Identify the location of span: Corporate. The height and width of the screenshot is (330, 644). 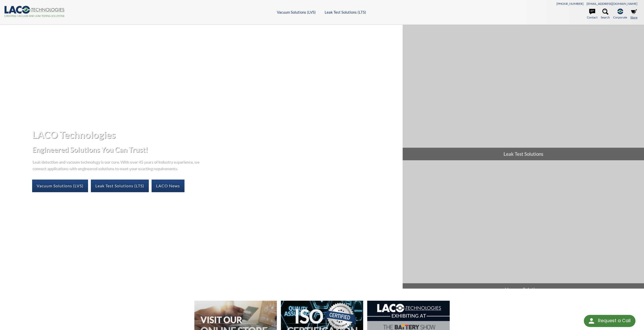
(620, 17).